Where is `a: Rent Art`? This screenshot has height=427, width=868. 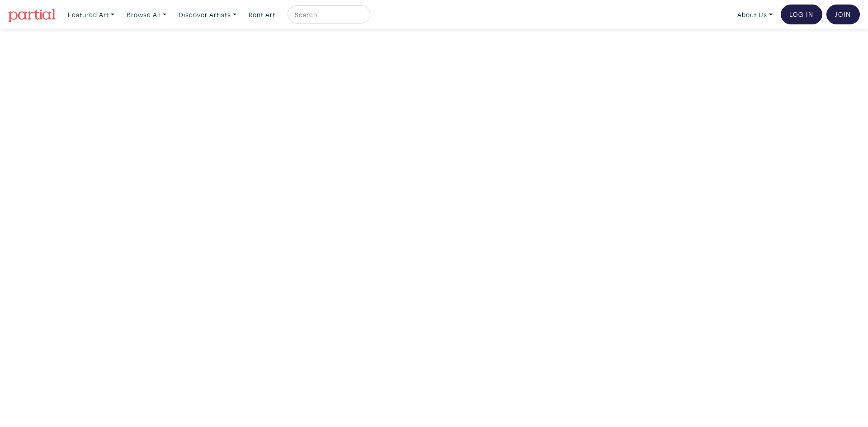
a: Rent Art is located at coordinates (262, 15).